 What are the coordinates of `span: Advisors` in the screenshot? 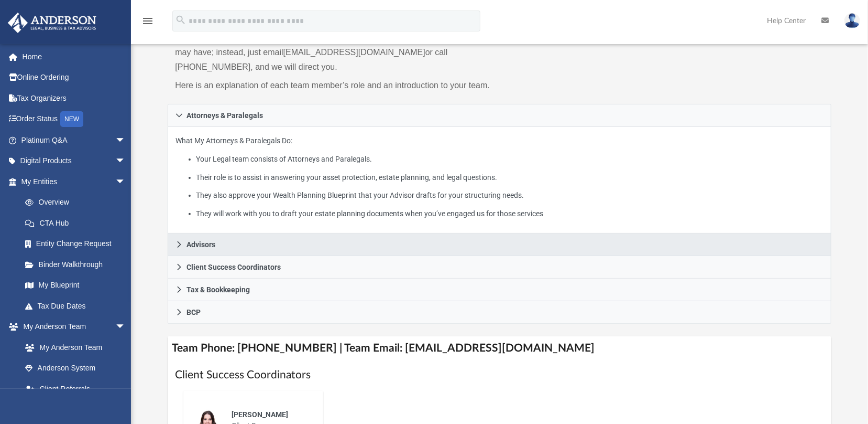 It's located at (201, 244).